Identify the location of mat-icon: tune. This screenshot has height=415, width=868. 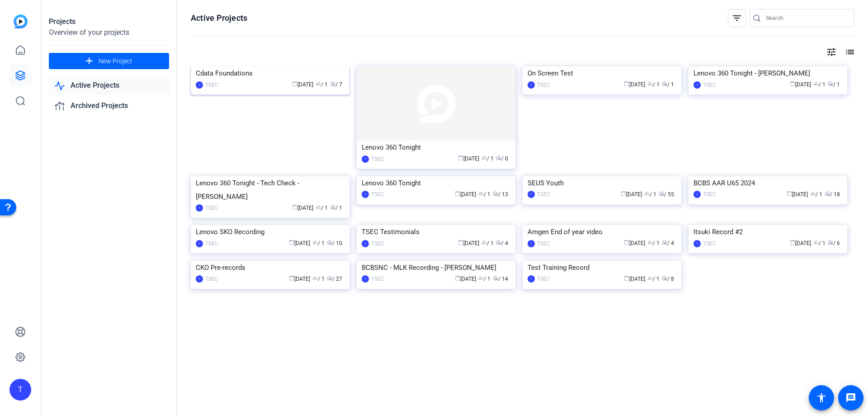
(831, 52).